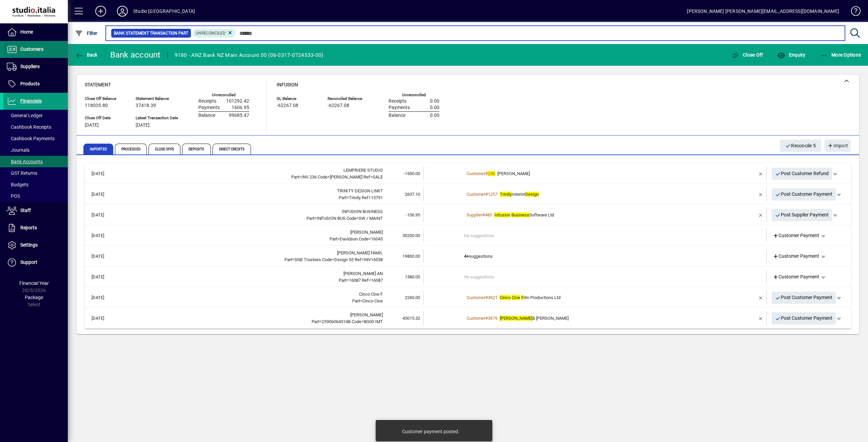  What do you see at coordinates (493, 194) in the screenshot?
I see `span: 1257` at bounding box center [493, 194].